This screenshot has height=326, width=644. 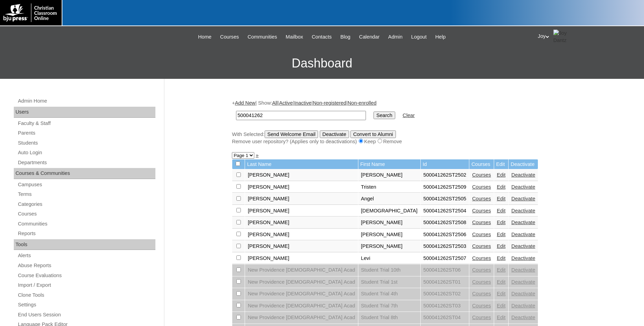 What do you see at coordinates (445, 199) in the screenshot?
I see `td: 500041262ST2505` at bounding box center [445, 199].